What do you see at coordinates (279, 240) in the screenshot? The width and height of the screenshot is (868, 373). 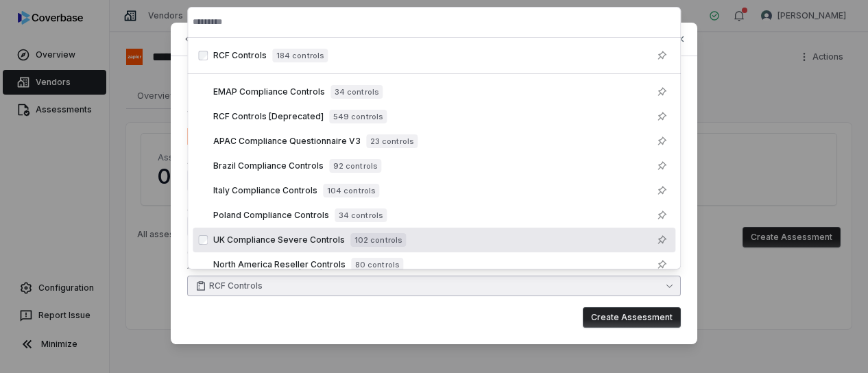 I see `span: UK Compliance Severe Controls` at bounding box center [279, 240].